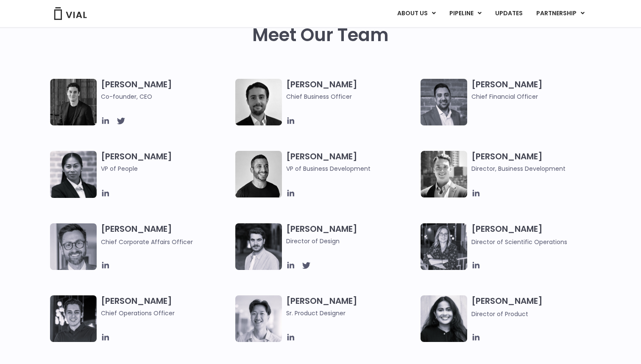 The width and height of the screenshot is (641, 364). What do you see at coordinates (351, 169) in the screenshot?
I see `span: VP of Business Development` at bounding box center [351, 169].